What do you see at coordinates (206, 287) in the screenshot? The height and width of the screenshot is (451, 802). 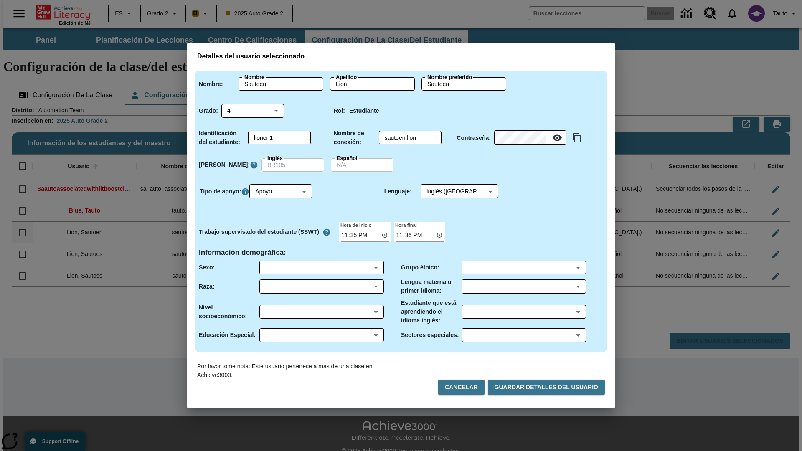 I see `p: Raza :` at bounding box center [206, 287].